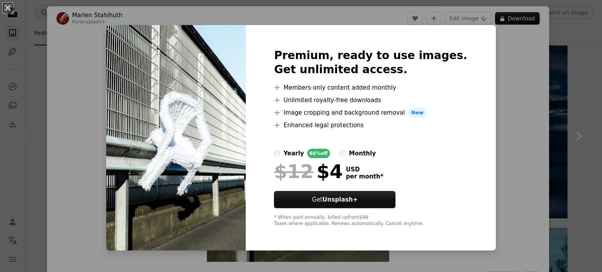  What do you see at coordinates (371, 221) in the screenshot?
I see `div: * When paid annually, billed upfront $48 Taxes where applicable. Renews automatically. Cancel any...` at bounding box center [371, 221].